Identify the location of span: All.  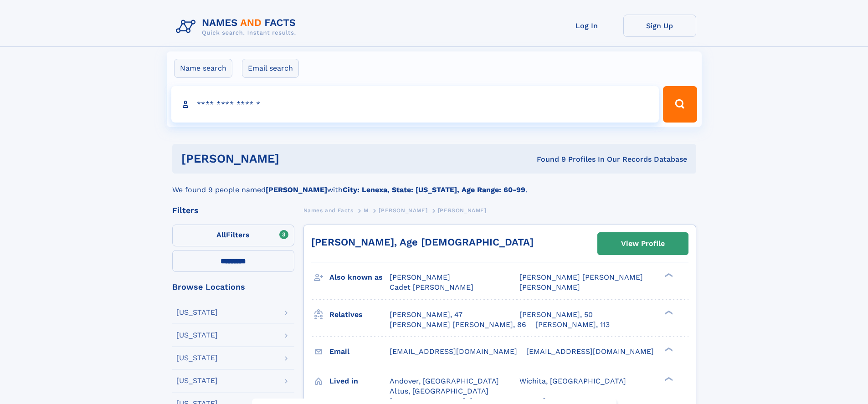
(221, 234).